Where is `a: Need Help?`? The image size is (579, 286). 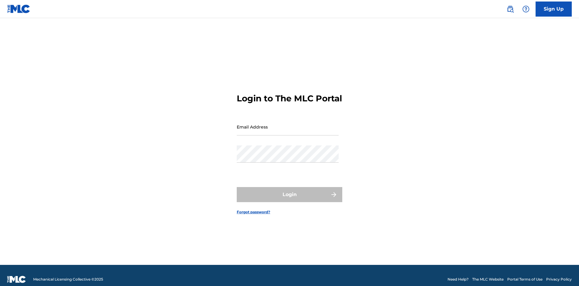 a: Need Help? is located at coordinates (458, 279).